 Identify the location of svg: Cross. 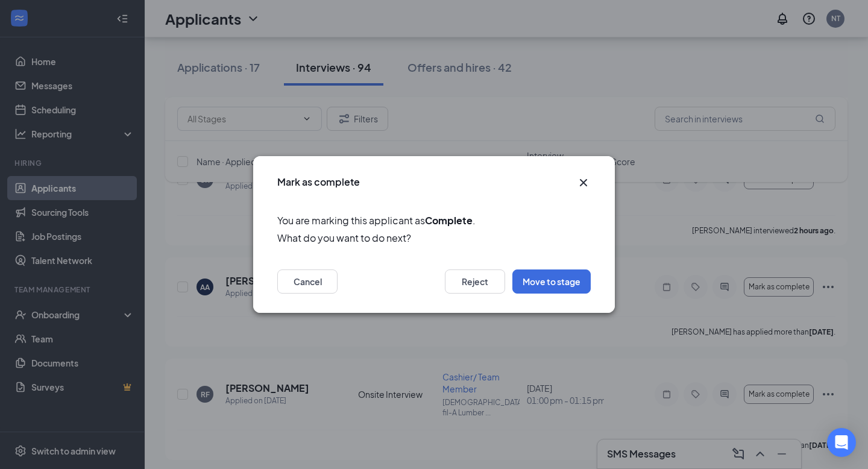
(584, 182).